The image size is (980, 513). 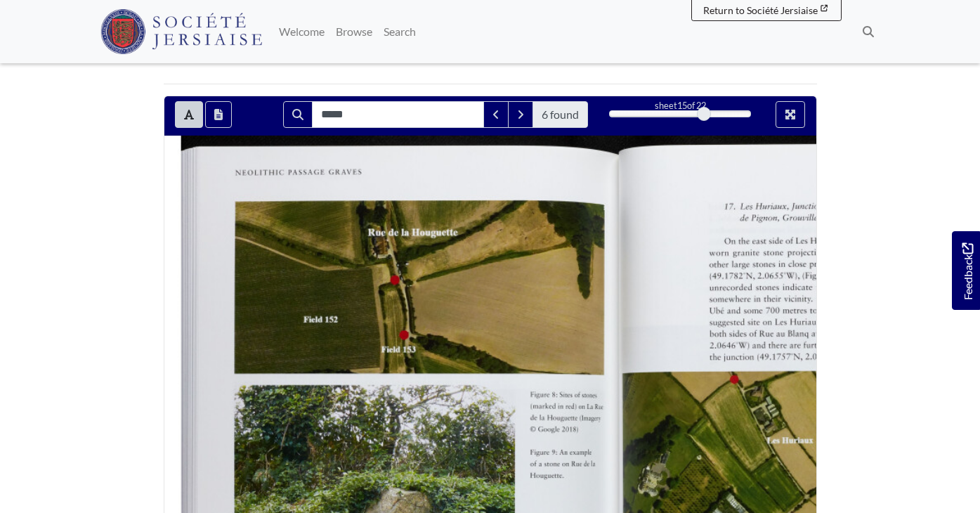 I want to click on span: Huriaux, so click(x=803, y=321).